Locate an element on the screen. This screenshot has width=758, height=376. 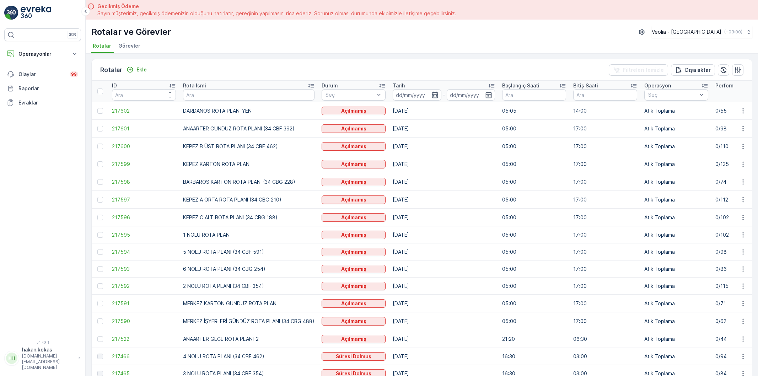
p: ( +03:00 ) is located at coordinates (733, 32).